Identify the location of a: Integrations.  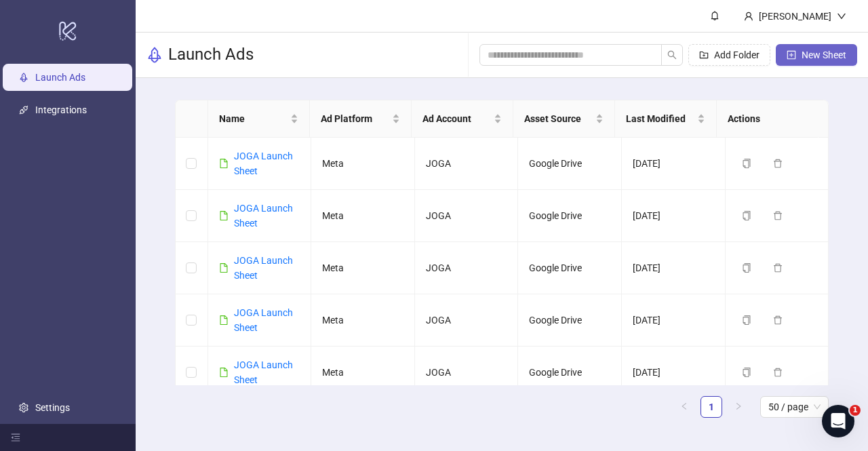
(61, 110).